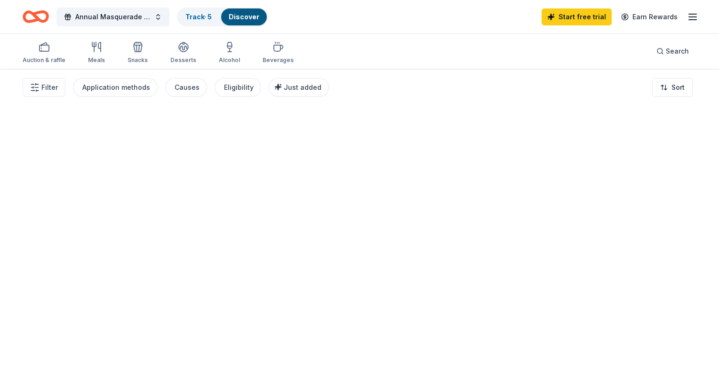  I want to click on a: Track· 5, so click(199, 16).